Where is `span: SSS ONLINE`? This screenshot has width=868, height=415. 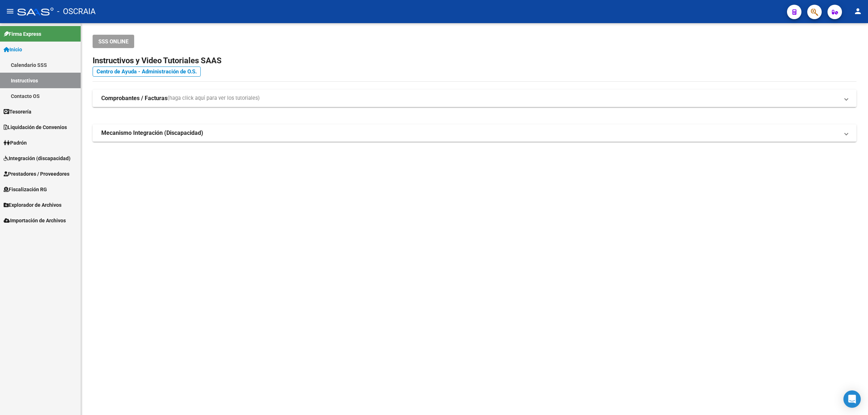
span: SSS ONLINE is located at coordinates (113, 42).